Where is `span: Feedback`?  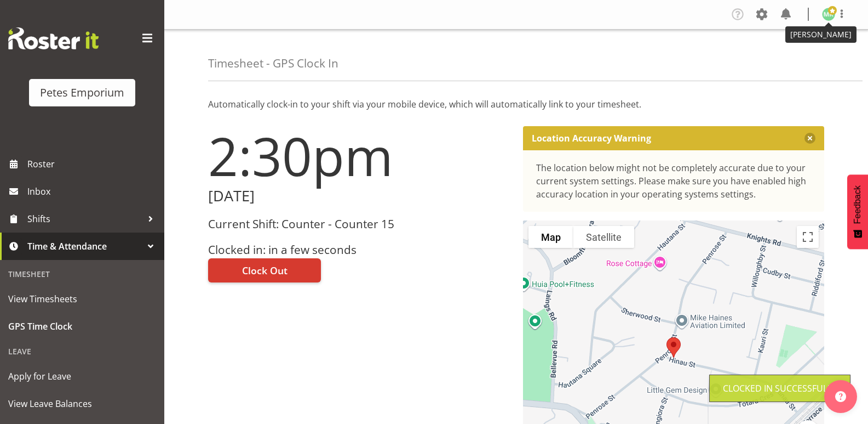
span: Feedback is located at coordinates (858, 204).